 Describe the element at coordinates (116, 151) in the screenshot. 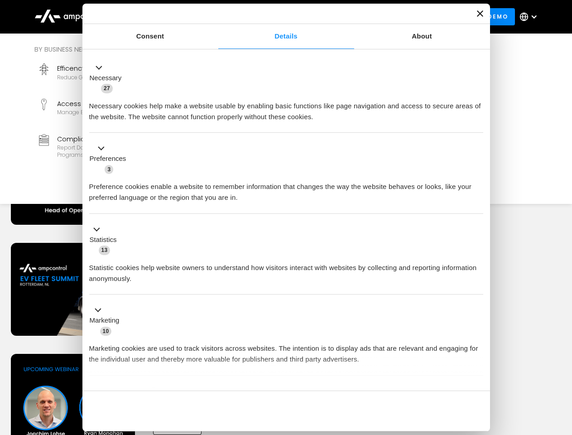

I see `div: Report data and stay compliant with EV programs` at that location.